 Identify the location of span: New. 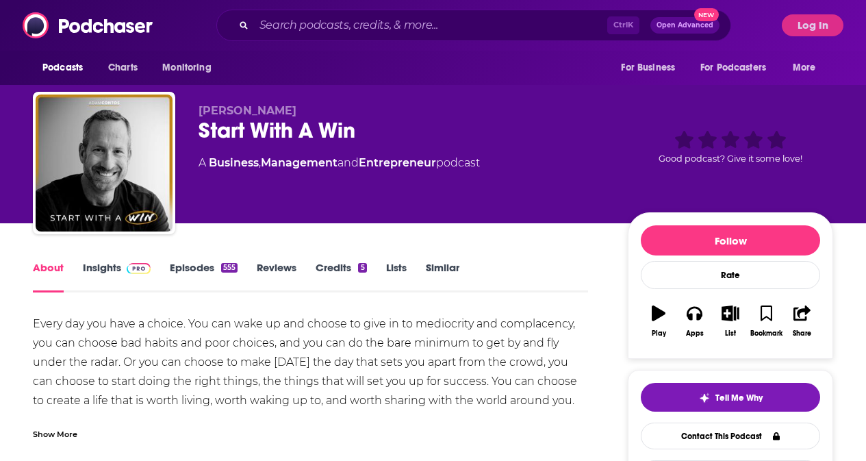
(706, 14).